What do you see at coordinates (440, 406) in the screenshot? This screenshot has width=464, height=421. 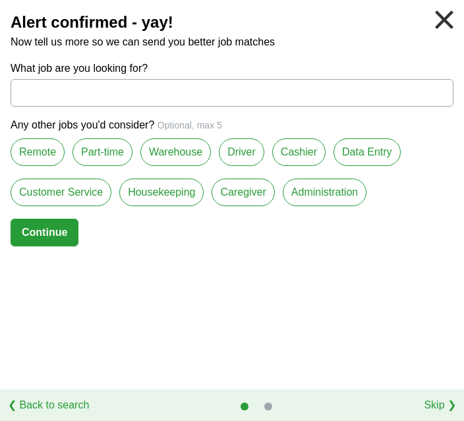 I see `a: Skip ❯` at bounding box center [440, 406].